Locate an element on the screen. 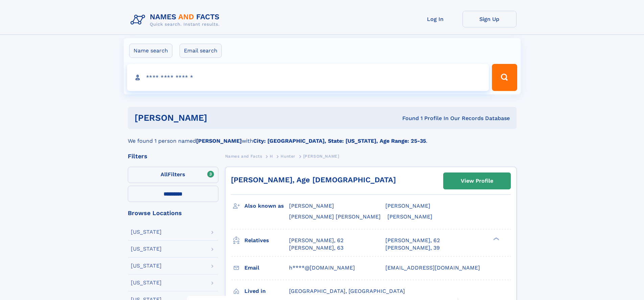 The image size is (644, 300). span: All is located at coordinates (164, 174).